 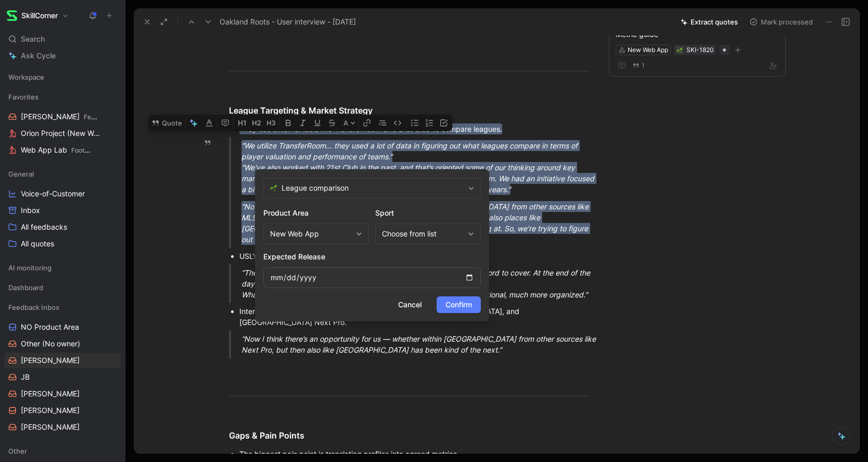 I want to click on span: League comparison, so click(x=373, y=188).